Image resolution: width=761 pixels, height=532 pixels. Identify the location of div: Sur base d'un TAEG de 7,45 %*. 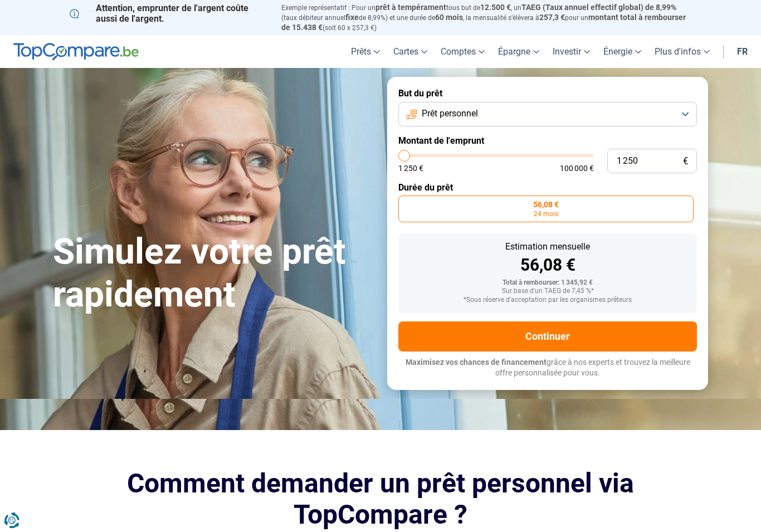
(548, 292).